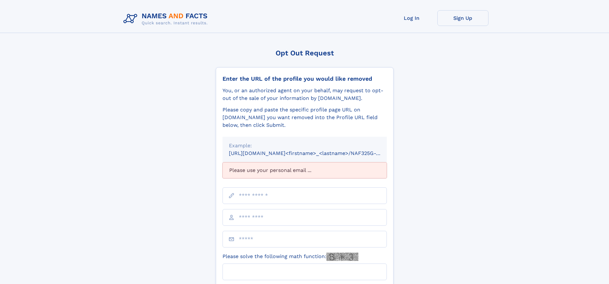 Image resolution: width=609 pixels, height=284 pixels. What do you see at coordinates (290, 257) in the screenshot?
I see `label: Please solve the following math function:` at bounding box center [290, 257].